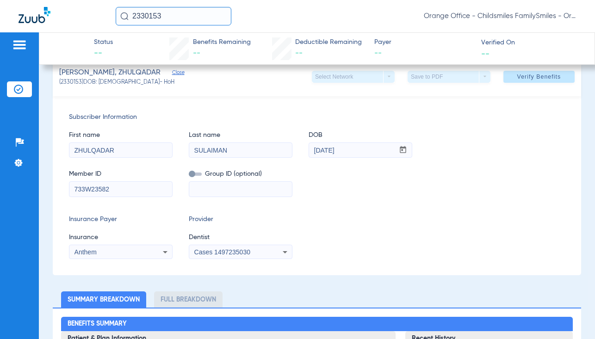 The height and width of the screenshot is (339, 595). What do you see at coordinates (329, 42) in the screenshot?
I see `span: Deductible Remaining` at bounding box center [329, 42].